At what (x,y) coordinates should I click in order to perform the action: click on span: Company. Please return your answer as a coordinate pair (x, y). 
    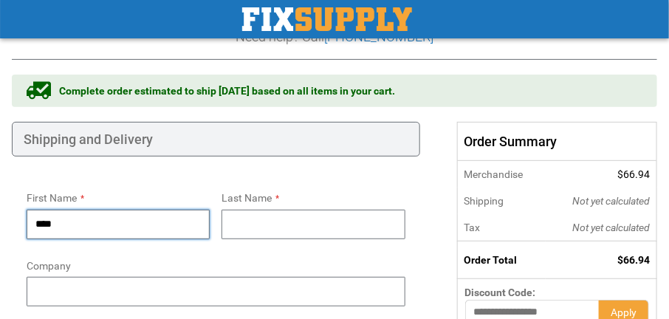
    Looking at the image, I should click on (49, 266).